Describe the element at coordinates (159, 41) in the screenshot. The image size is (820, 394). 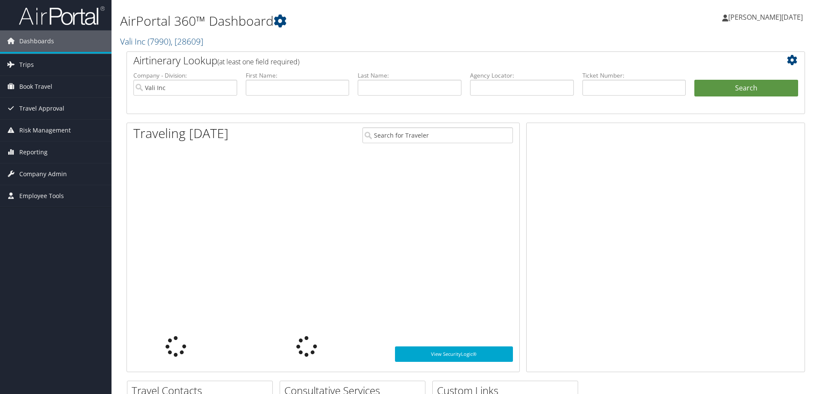
I see `span: ( 7990 )` at that location.